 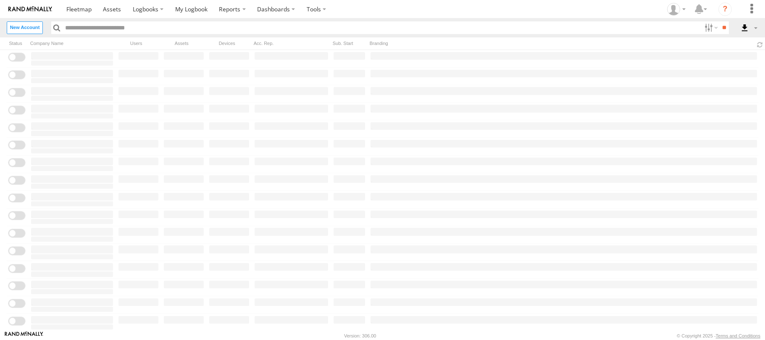 What do you see at coordinates (760, 45) in the screenshot?
I see `span: Refresh` at bounding box center [760, 45].